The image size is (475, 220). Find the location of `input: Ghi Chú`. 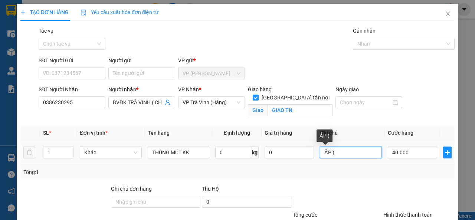

input: Ghi Chú is located at coordinates (351, 153).